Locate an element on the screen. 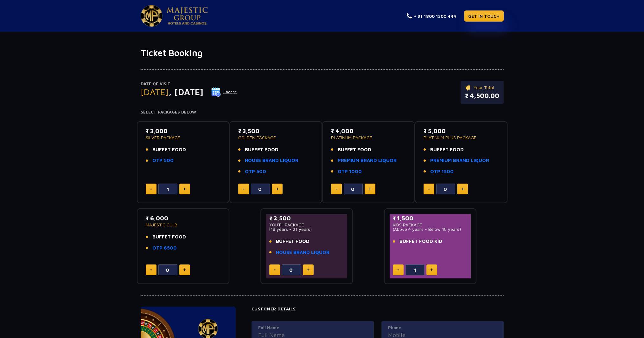 The image size is (644, 338). span: BUFFET FOOD KID is located at coordinates (421, 242).